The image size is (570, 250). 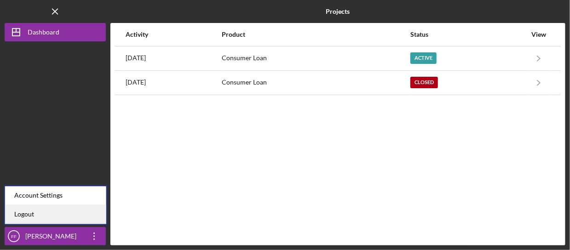 What do you see at coordinates (424, 82) in the screenshot?
I see `div: Closed` at bounding box center [424, 82].